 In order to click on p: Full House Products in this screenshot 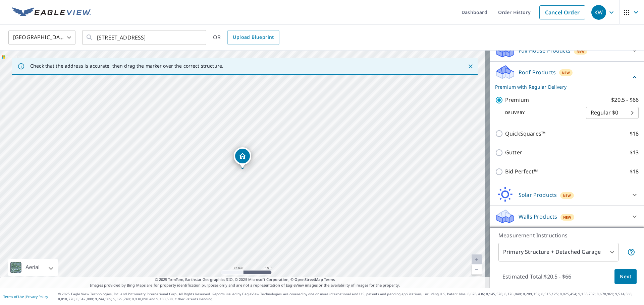, I will do `click(544, 50)`.